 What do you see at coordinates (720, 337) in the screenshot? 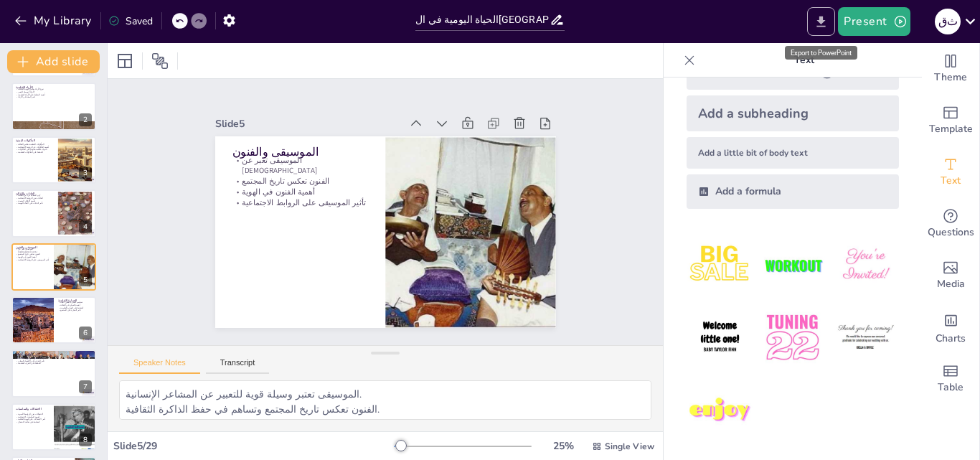
I see `img: 4.jpeg` at bounding box center [720, 337].